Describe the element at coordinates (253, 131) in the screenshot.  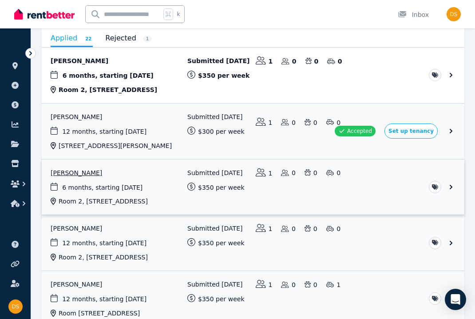
I see `a: View application: Ryan Adams` at that location.